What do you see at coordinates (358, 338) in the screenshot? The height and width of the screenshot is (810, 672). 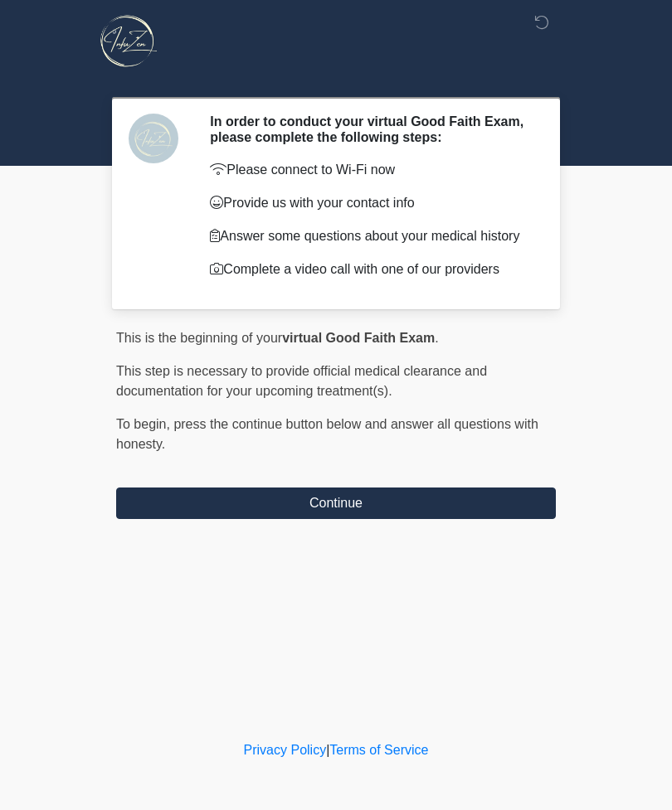 I see `strong: virtual Good Faith Exam` at bounding box center [358, 338].